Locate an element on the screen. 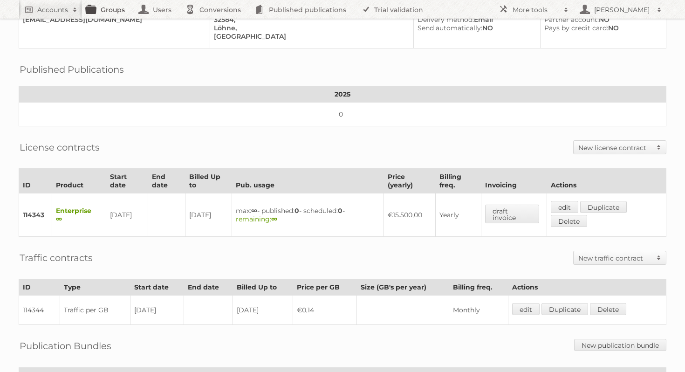  div: Email is located at coordinates (475, 20).